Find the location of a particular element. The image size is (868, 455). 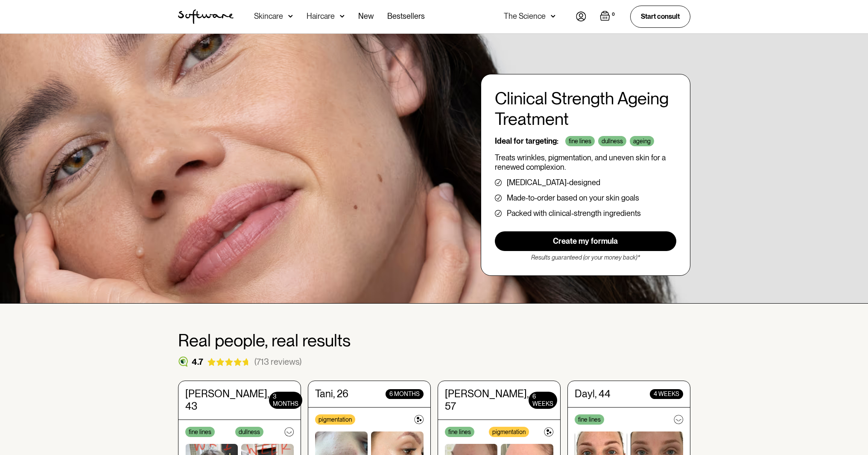

em: Results guaranteed (or your money back)* is located at coordinates (586, 258).